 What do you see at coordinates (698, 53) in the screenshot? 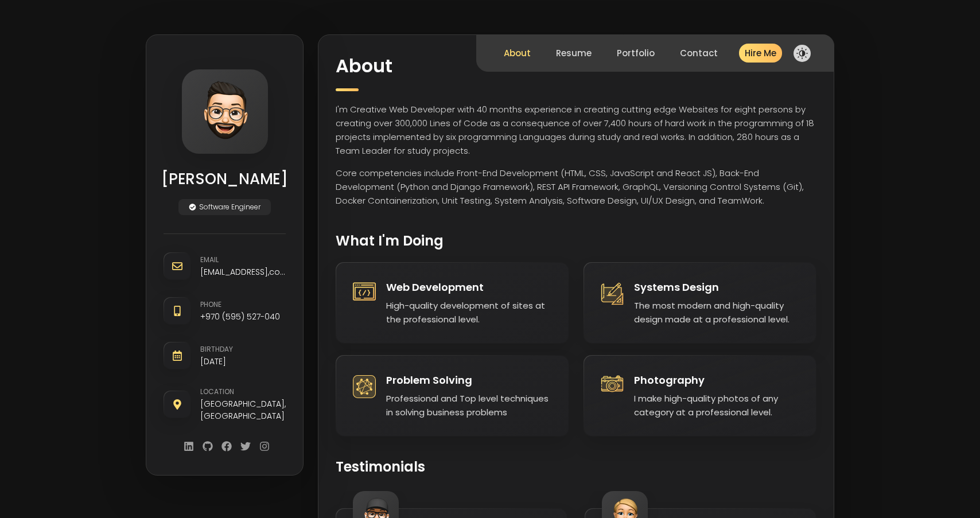
I see `button: Contact` at bounding box center [698, 53].